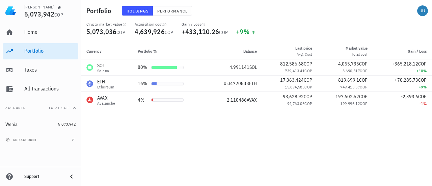 This screenshot has width=432, height=186. I want to click on button: add account, so click(22, 140).